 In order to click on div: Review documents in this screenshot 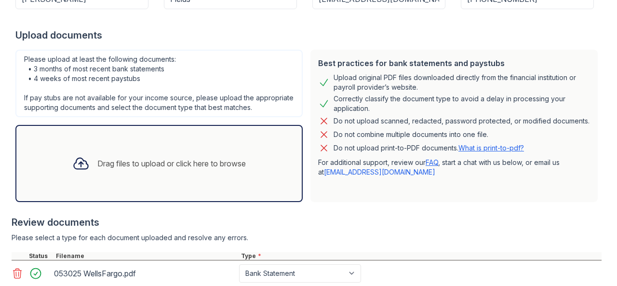, I will do `click(307, 222)`.